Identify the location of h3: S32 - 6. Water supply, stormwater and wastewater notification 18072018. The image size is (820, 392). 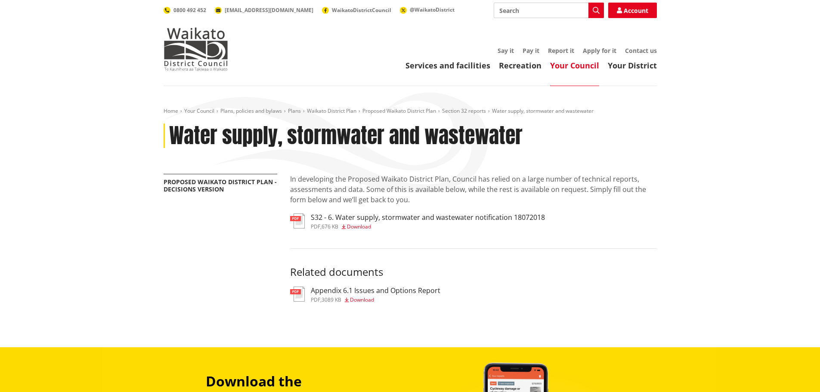
(428, 217).